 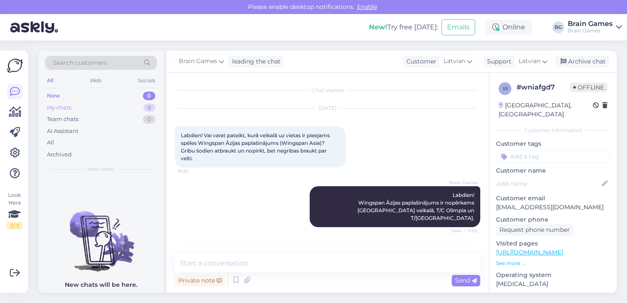 I want to click on input: Add name, so click(x=548, y=184).